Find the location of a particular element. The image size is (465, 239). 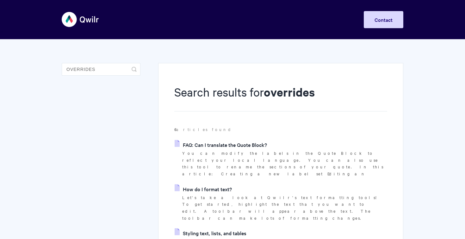

strong: overrides is located at coordinates (289, 92).